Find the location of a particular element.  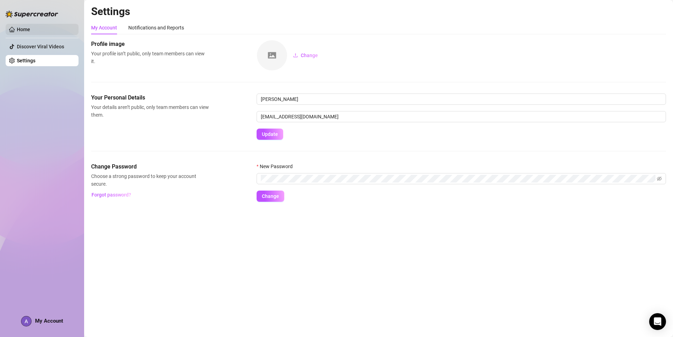

h2: Settings is located at coordinates (379, 12).